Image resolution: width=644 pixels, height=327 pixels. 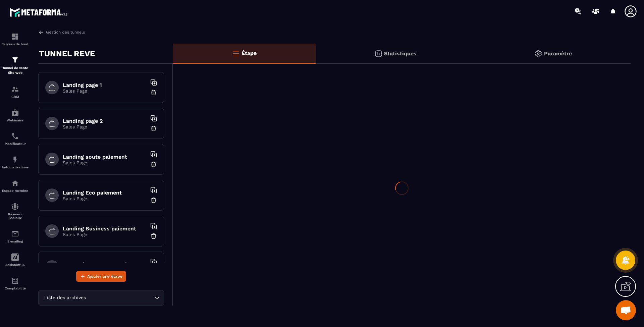 I want to click on p: Réseaux Sociaux, so click(x=15, y=216).